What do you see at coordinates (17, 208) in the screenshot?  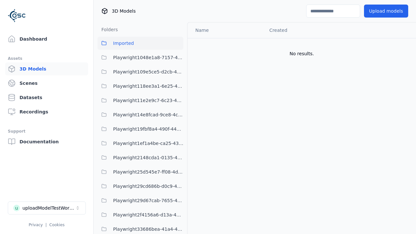 I see `div: u` at bounding box center [17, 208].